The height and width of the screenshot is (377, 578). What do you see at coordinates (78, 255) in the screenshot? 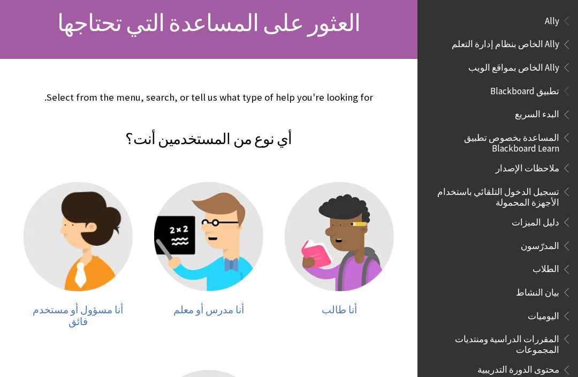
I see `a: المسؤول أنا مسؤول أو مستخدم فائق` at bounding box center [78, 255].